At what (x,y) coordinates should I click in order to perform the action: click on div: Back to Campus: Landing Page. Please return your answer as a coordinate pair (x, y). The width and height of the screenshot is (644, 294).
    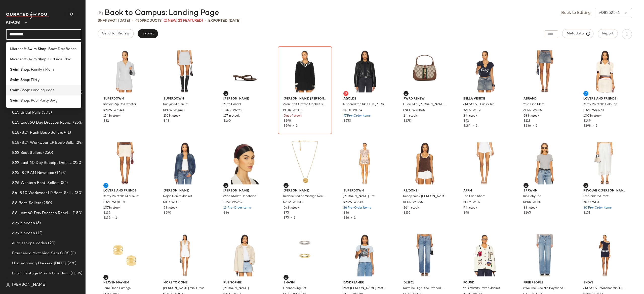
    Looking at the image, I should click on (158, 13).